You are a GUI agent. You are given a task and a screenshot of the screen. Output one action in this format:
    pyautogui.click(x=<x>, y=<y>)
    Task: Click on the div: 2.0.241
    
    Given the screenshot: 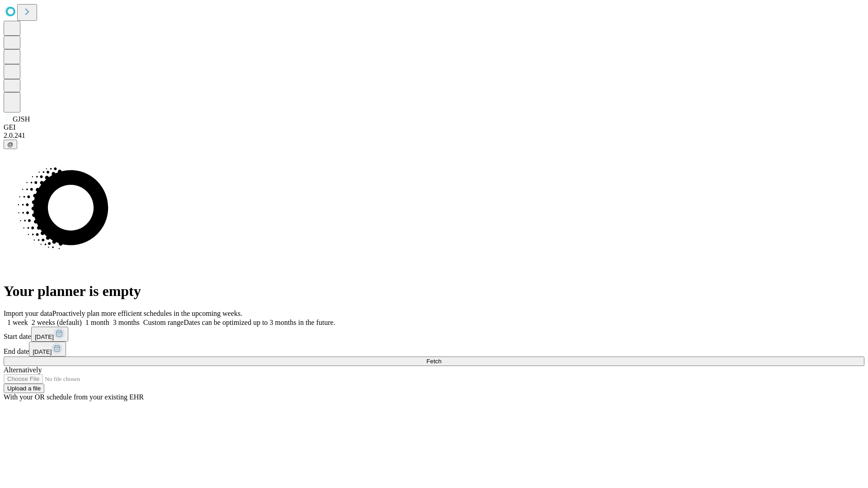 What is the action you would take?
    pyautogui.click(x=434, y=136)
    